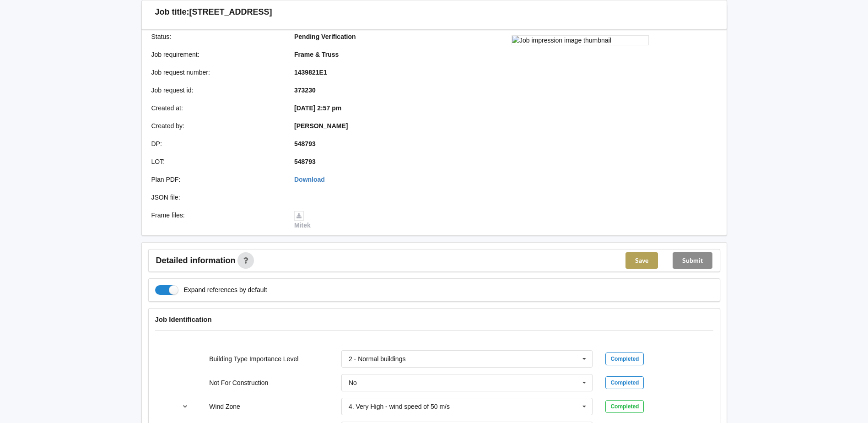  Describe the element at coordinates (641, 260) in the screenshot. I see `button: Save` at that location.